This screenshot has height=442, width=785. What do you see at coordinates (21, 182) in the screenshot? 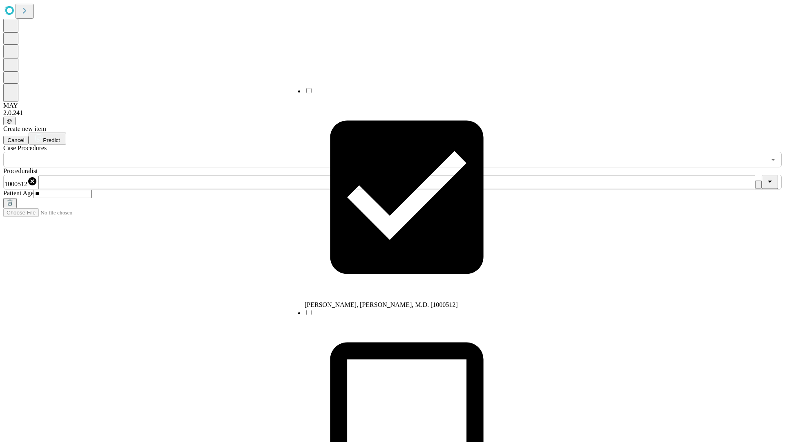
I see `div: 1000512` at bounding box center [21, 182].